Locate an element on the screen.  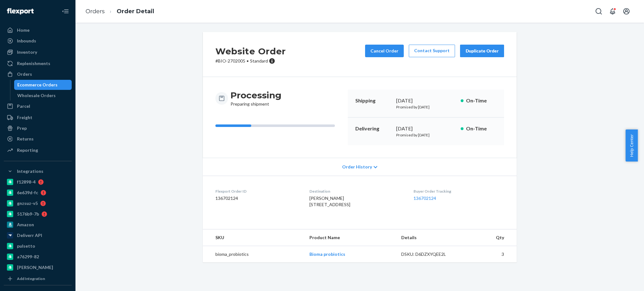
div: Inventory is located at coordinates (27, 52).